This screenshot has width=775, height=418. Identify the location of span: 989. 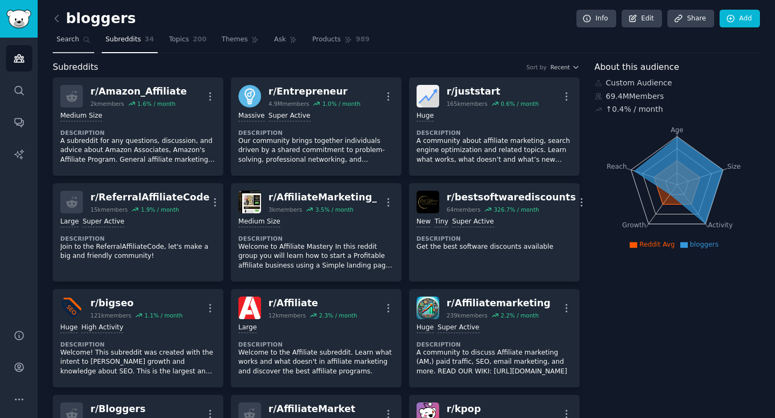
(363, 40).